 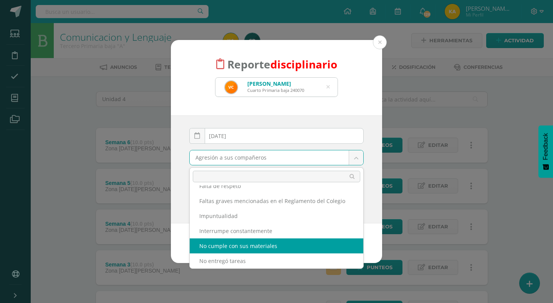 What do you see at coordinates (277, 216) in the screenshot?
I see `div: Impuntualidad` at bounding box center [277, 216].